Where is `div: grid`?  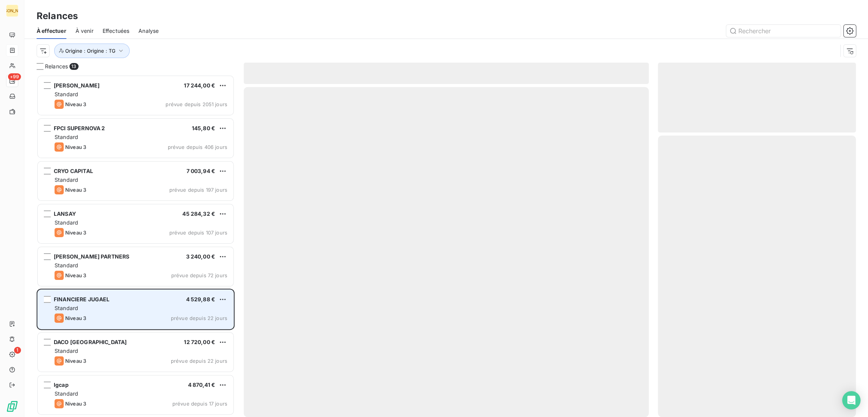
div: grid is located at coordinates (135, 245).